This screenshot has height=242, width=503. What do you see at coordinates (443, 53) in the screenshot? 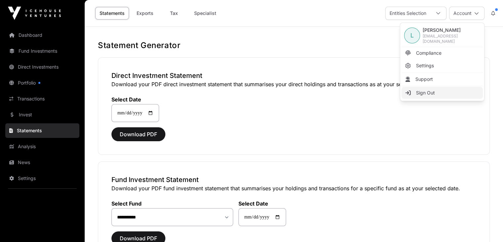
I see `a: Compliance` at bounding box center [443, 53].